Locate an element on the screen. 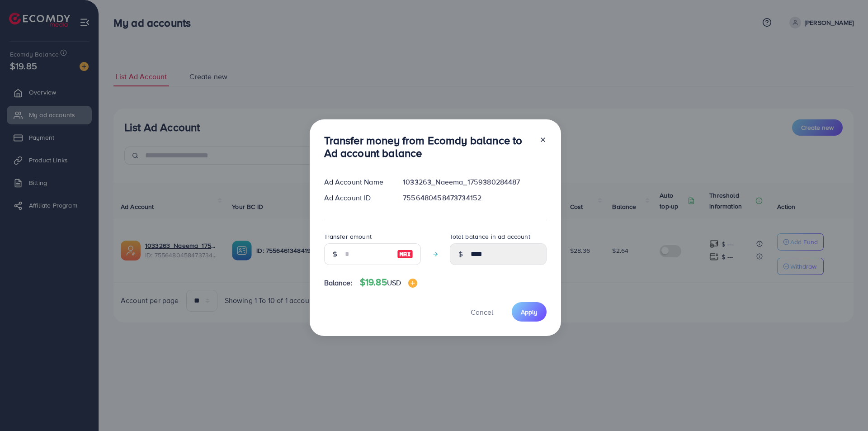  div: Ad Account Name is located at coordinates (357, 182).